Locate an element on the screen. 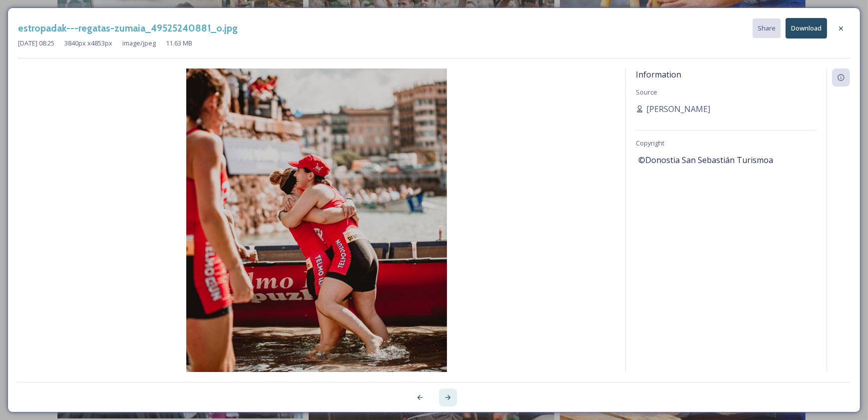  span: Information is located at coordinates (658, 75).